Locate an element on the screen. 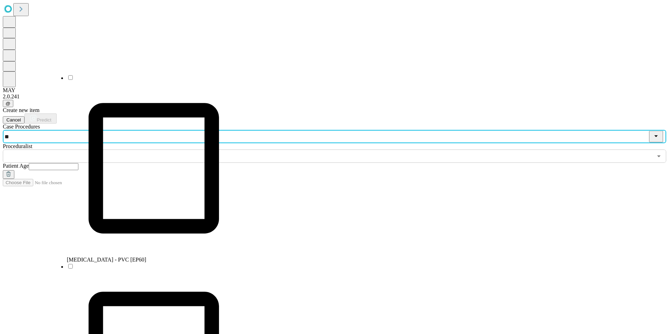  span: Proceduralist is located at coordinates (17, 146).